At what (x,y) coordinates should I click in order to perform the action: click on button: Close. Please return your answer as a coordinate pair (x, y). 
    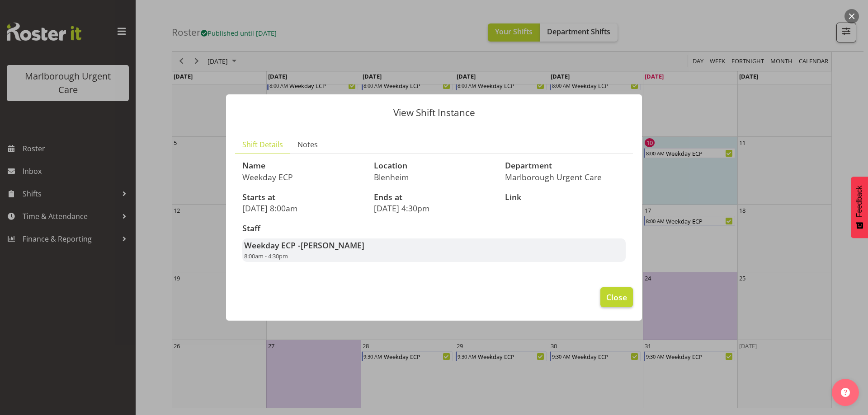
    Looking at the image, I should click on (617, 297).